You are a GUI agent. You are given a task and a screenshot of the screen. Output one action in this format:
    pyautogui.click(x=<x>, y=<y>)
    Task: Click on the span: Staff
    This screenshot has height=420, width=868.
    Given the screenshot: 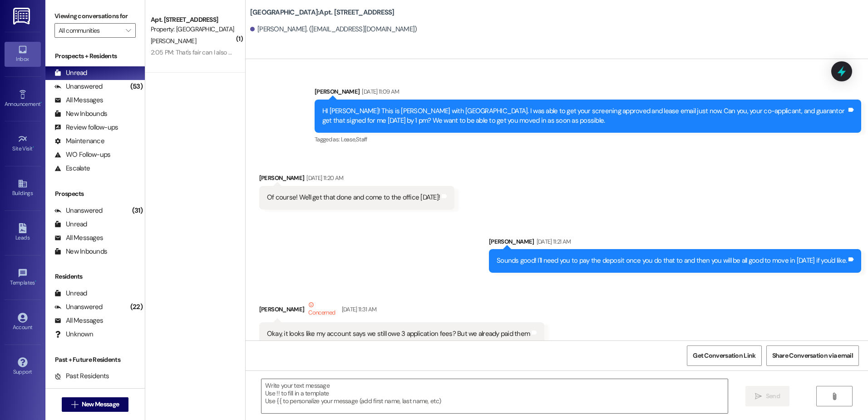 What is the action you would take?
    pyautogui.click(x=361, y=139)
    